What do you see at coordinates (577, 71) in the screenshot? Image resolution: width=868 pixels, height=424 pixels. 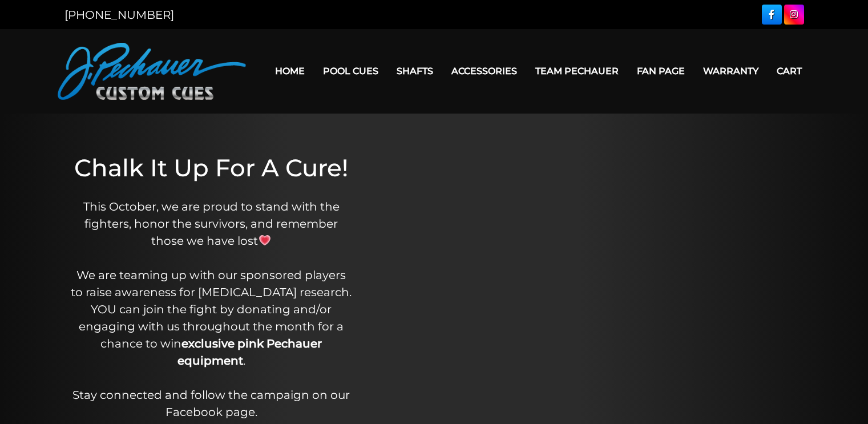 I see `a: Team Pechauer` at bounding box center [577, 71].